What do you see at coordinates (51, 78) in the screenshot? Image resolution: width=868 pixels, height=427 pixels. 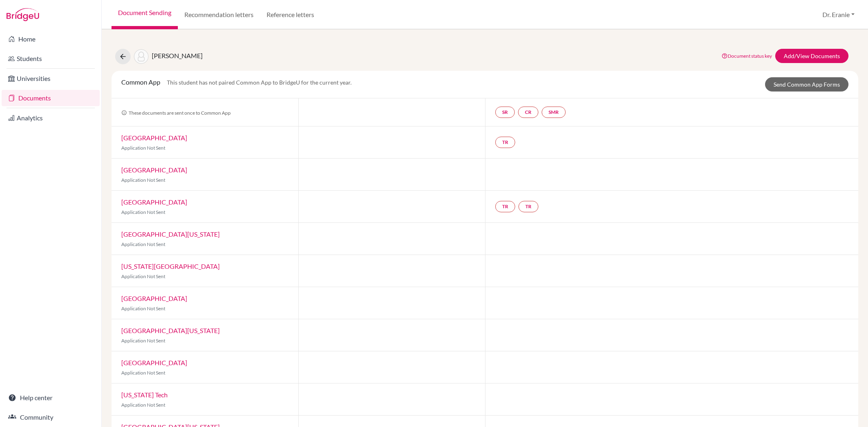 I see `a: Universities` at bounding box center [51, 78].